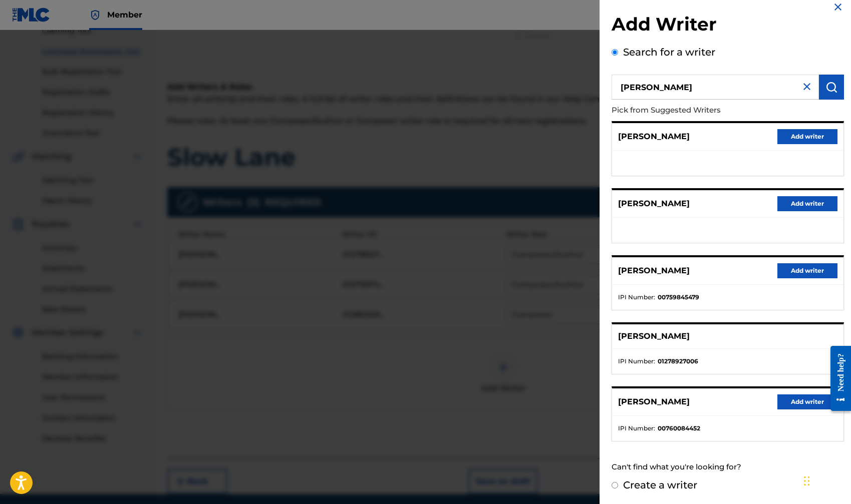  Describe the element at coordinates (728, 467) in the screenshot. I see `div: Can't find what you're looking for?` at that location.